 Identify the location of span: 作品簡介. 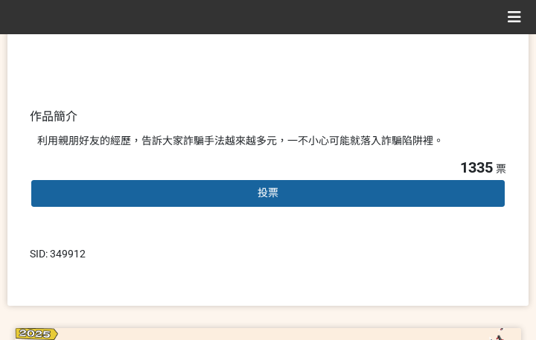
(54, 116).